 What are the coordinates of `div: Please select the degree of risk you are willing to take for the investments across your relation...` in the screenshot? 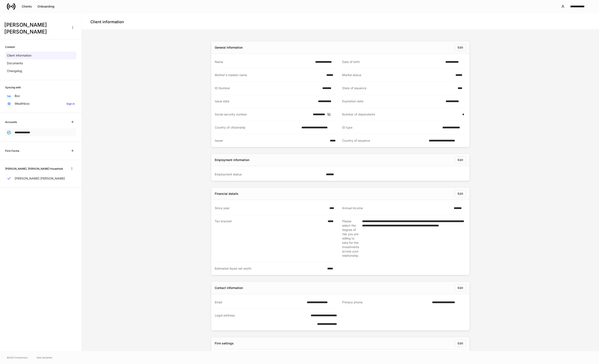 It's located at (351, 239).